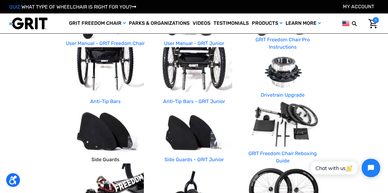 This screenshot has width=388, height=193. Describe the element at coordinates (66, 14) in the screenshot. I see `button: Open chat widget` at that location.